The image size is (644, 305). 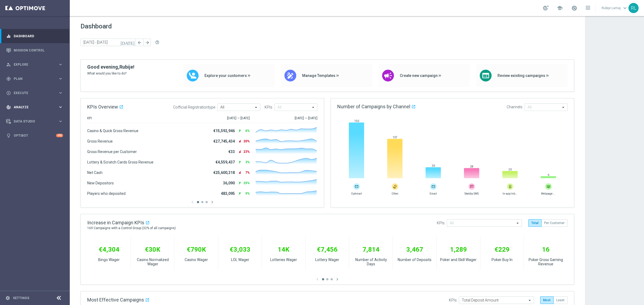 I want to click on i: play_circle_outline, so click(x=9, y=93).